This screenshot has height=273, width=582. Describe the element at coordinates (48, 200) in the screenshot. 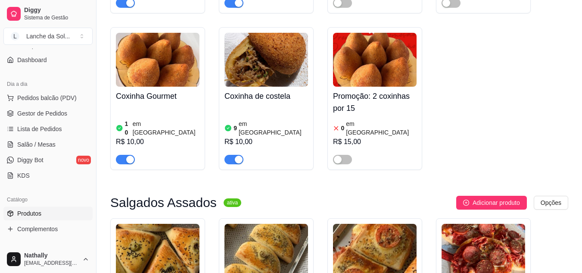

I see `div: Catálogo` at that location.